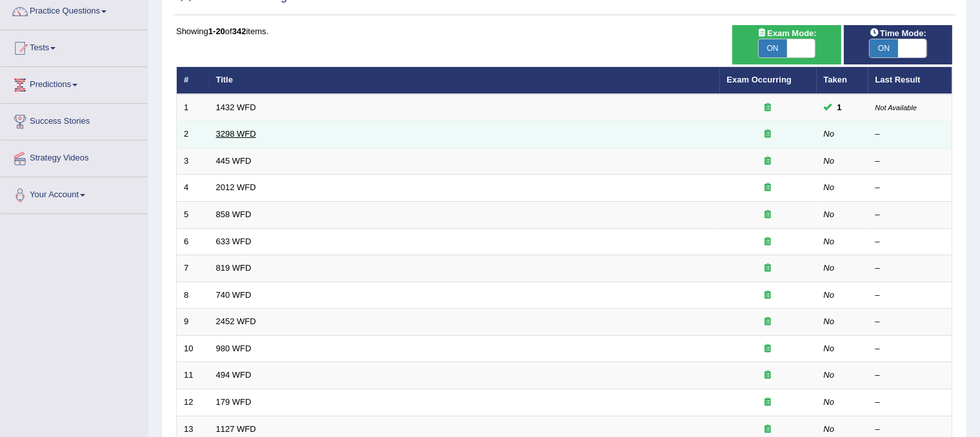 This screenshot has width=980, height=437. Describe the element at coordinates (234, 295) in the screenshot. I see `a: 740 WFD` at that location.